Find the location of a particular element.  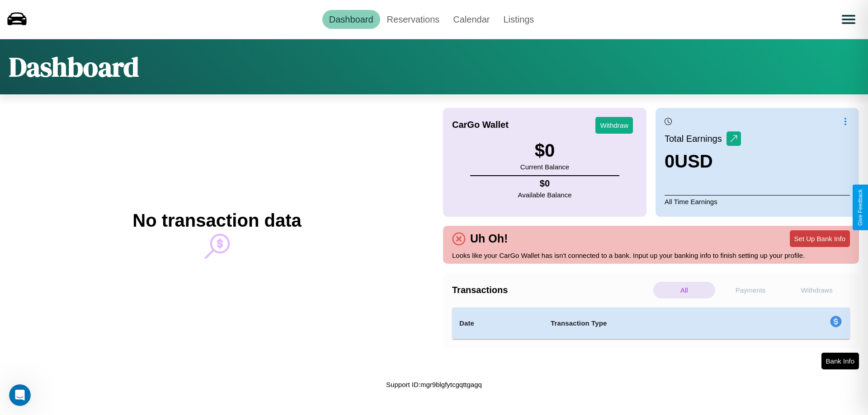

h4: Transactions is located at coordinates (551, 290).